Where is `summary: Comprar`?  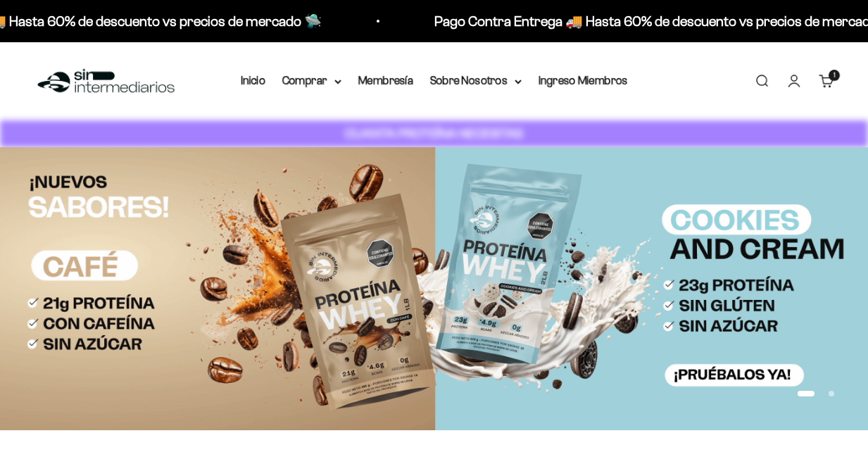 summary: Comprar is located at coordinates (312, 81).